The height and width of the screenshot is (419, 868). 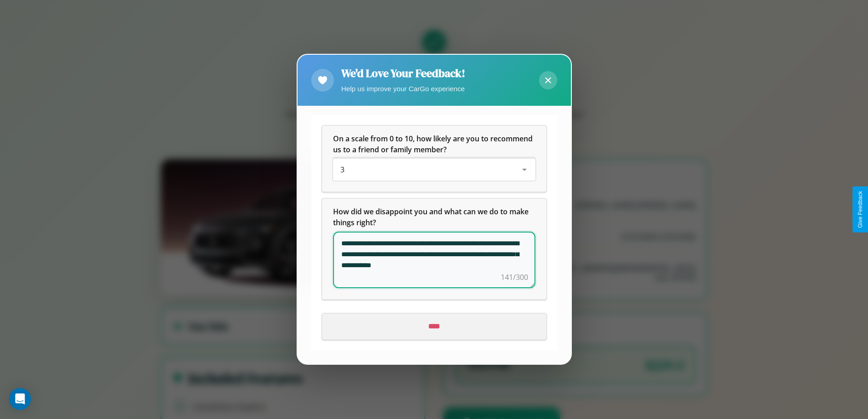 What do you see at coordinates (403, 73) in the screenshot?
I see `h2: We'd Love Your Feedback!` at bounding box center [403, 73].